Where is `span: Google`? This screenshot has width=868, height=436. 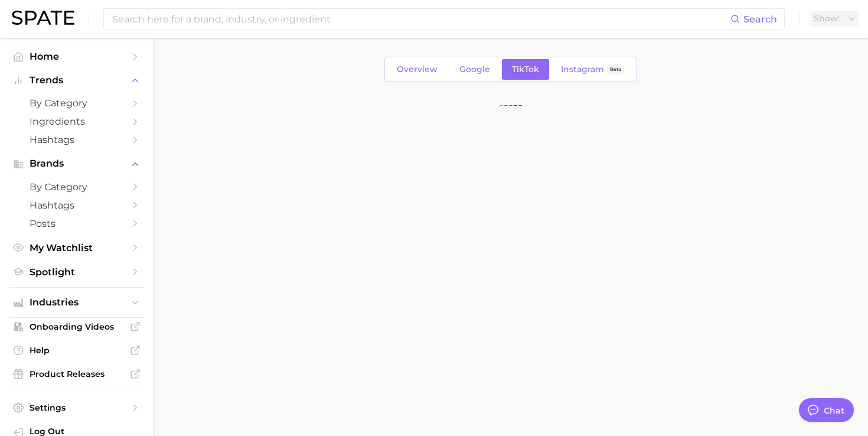 span: Google is located at coordinates (475, 69).